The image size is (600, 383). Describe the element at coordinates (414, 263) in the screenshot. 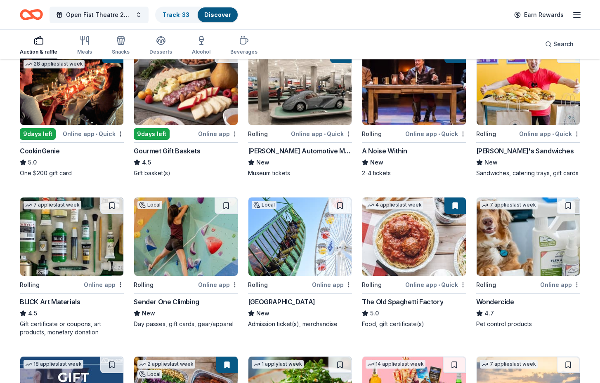

I see `a: Image for The Old Spaghetti Factory4 applieslast weekRollingOnline app•QuickThe Old Spaghetti Fac...` at that location.